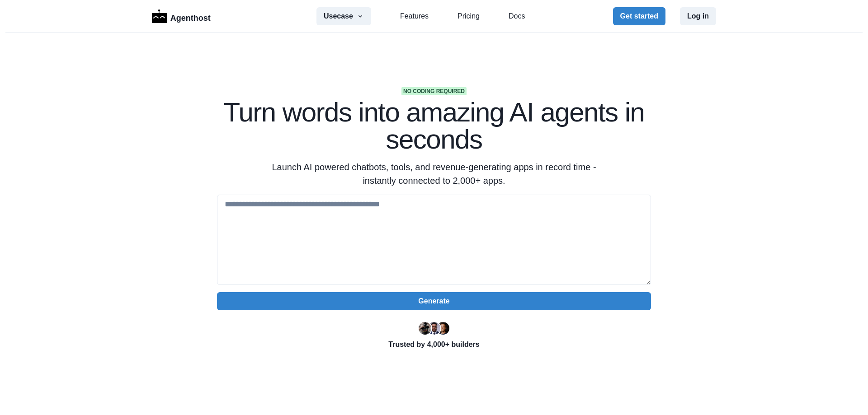 Image resolution: width=868 pixels, height=415 pixels. Describe the element at coordinates (434, 126) in the screenshot. I see `h1: Turn words into amazing AI agents in seconds` at that location.